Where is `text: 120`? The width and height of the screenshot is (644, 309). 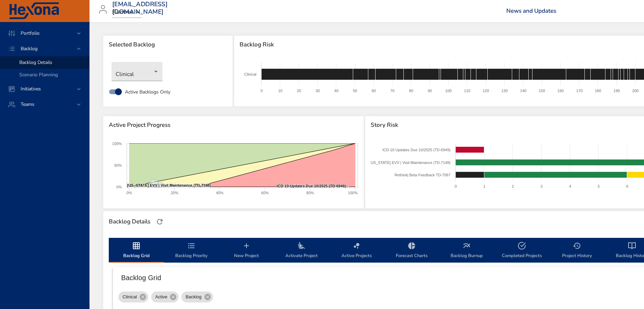 text: 120 is located at coordinates (486, 90).